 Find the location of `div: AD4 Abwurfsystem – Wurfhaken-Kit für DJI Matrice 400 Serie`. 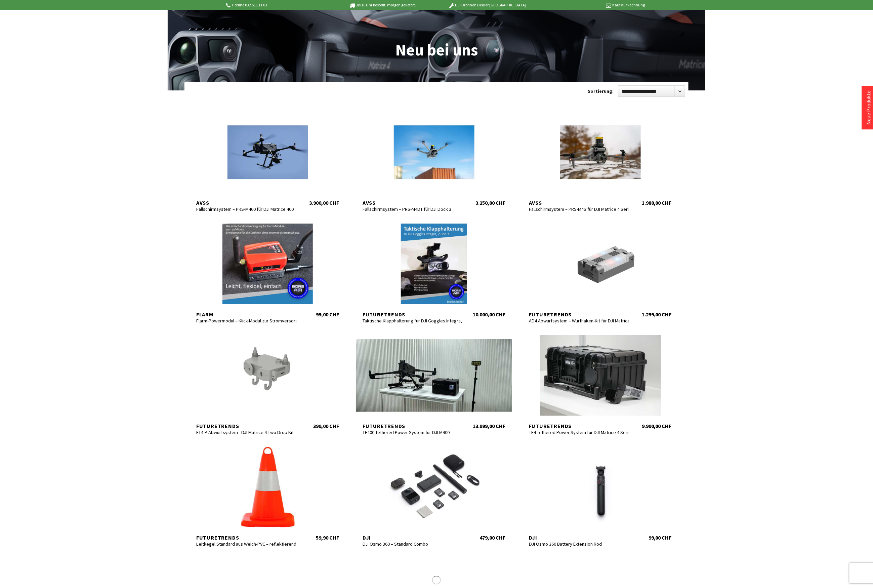

div: AD4 Abwurfsystem – Wurfhaken-Kit für DJI Matrice 400 Serie is located at coordinates (579, 320).